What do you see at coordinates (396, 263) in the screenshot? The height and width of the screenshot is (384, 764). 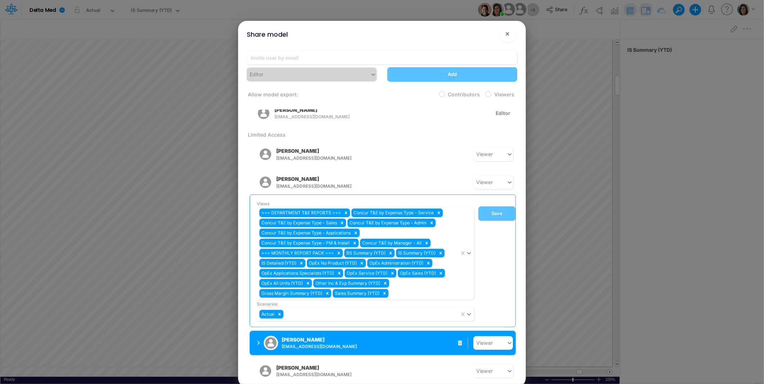 I see `div: OpEx Administration (YTD)` at bounding box center [396, 263].